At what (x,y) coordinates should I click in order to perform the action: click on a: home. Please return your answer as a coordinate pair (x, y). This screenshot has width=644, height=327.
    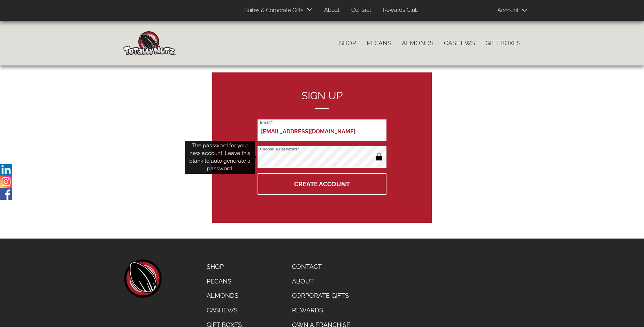
    Looking at the image, I should click on (143, 279).